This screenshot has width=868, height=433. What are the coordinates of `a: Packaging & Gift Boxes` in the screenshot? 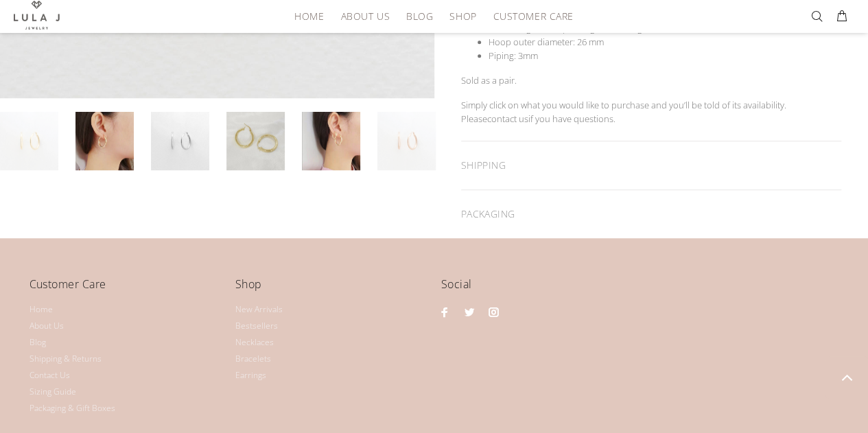 It's located at (72, 408).